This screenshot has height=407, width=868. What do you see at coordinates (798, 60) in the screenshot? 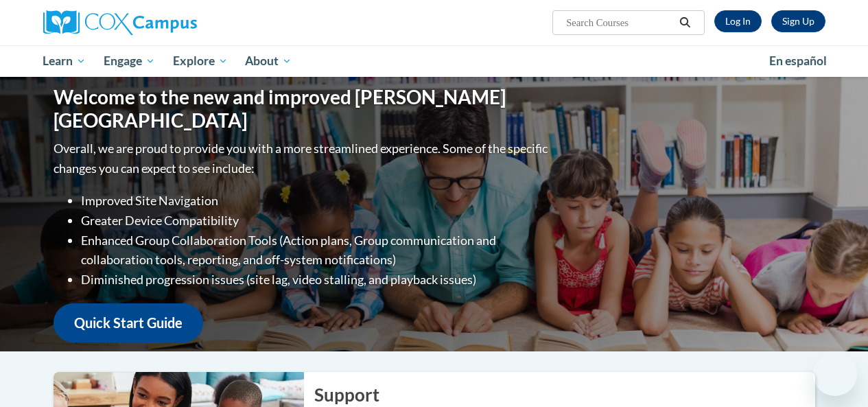
I see `span: En español` at bounding box center [798, 60].